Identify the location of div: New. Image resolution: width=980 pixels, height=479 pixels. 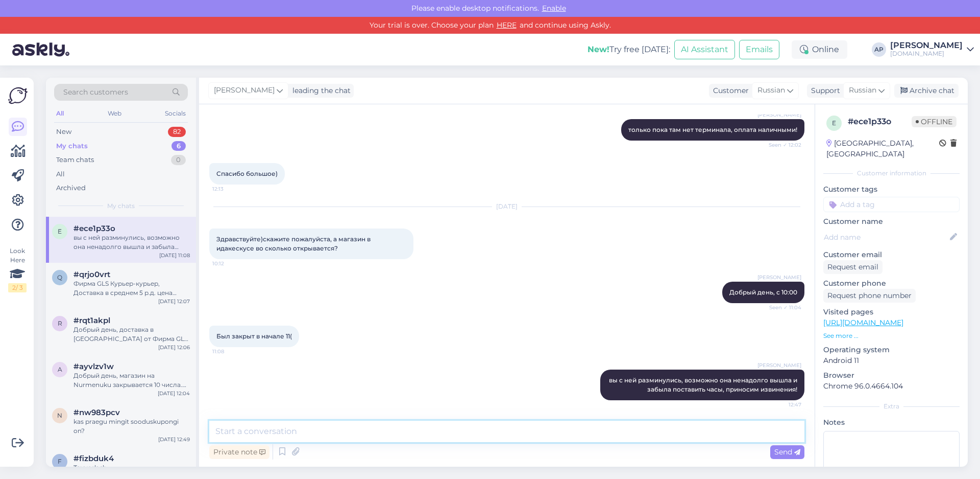
(64, 132).